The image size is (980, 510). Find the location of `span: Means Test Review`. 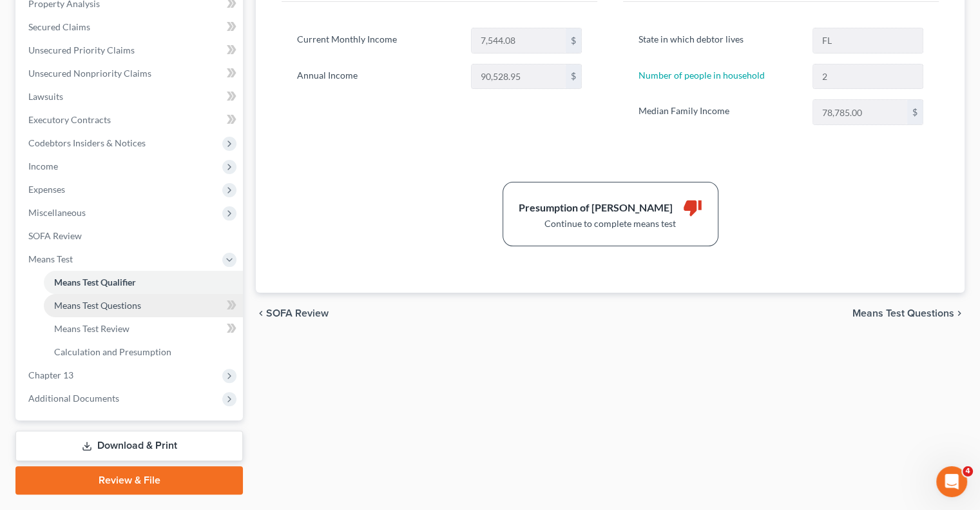

span: Means Test Review is located at coordinates (92, 328).